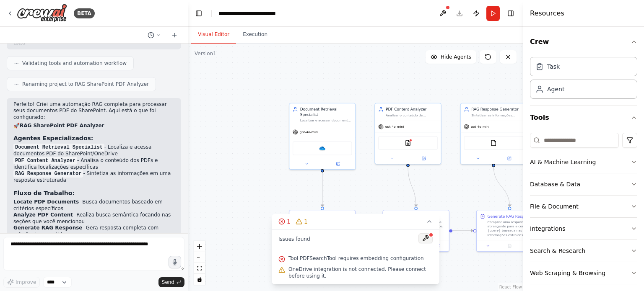 The height and width of the screenshot is (291, 644). Describe the element at coordinates (456, 57) in the screenshot. I see `span: Hide Agents` at that location.